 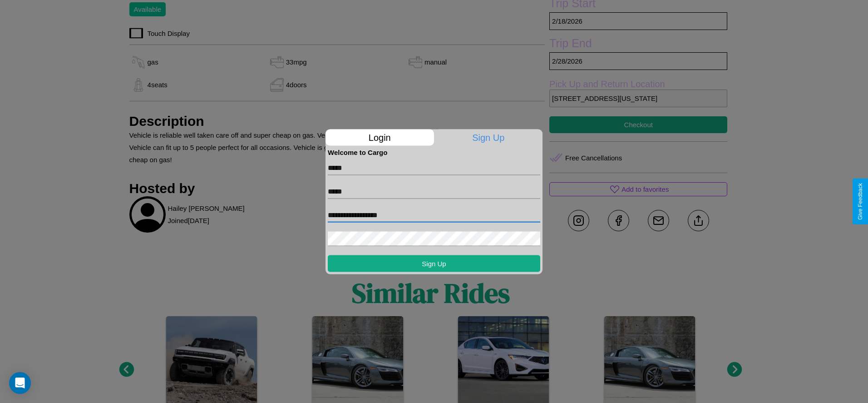 I want to click on button: Sign Up, so click(x=434, y=263).